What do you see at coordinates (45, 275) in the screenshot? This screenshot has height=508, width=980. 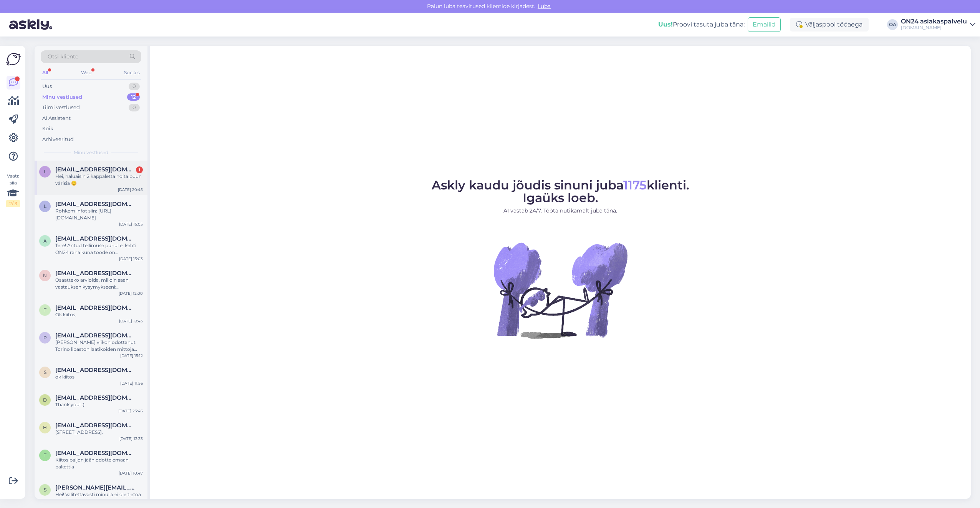 I see `span: n` at bounding box center [45, 275].